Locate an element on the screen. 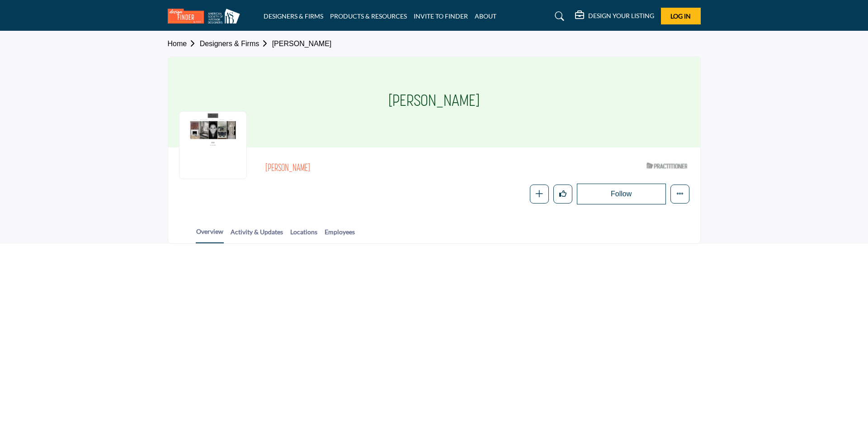  a: Home is located at coordinates (183, 44).